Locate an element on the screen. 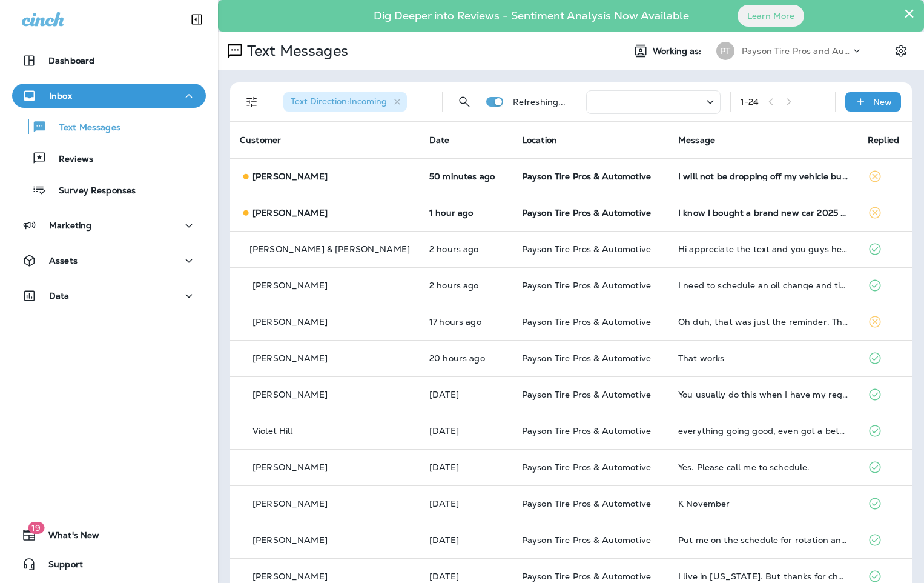 Image resolution: width=924 pixels, height=583 pixels. p: Sep 21, 2025 08:22 AM is located at coordinates (465, 576).